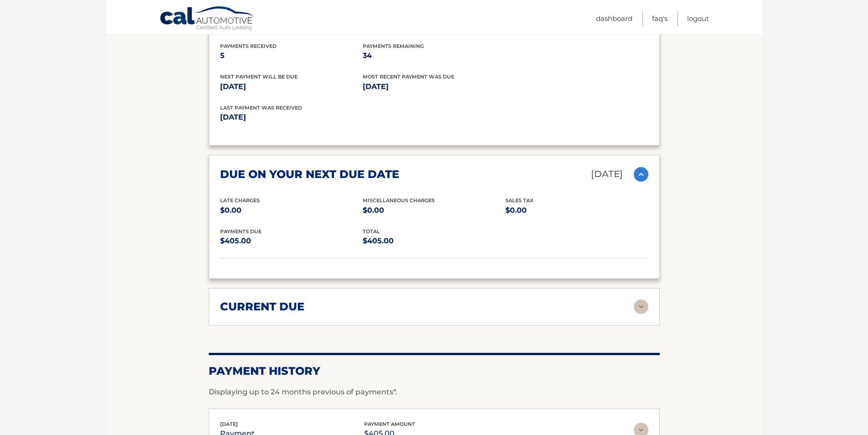  What do you see at coordinates (261, 107) in the screenshot?
I see `span: Last Payment was received` at bounding box center [261, 107].